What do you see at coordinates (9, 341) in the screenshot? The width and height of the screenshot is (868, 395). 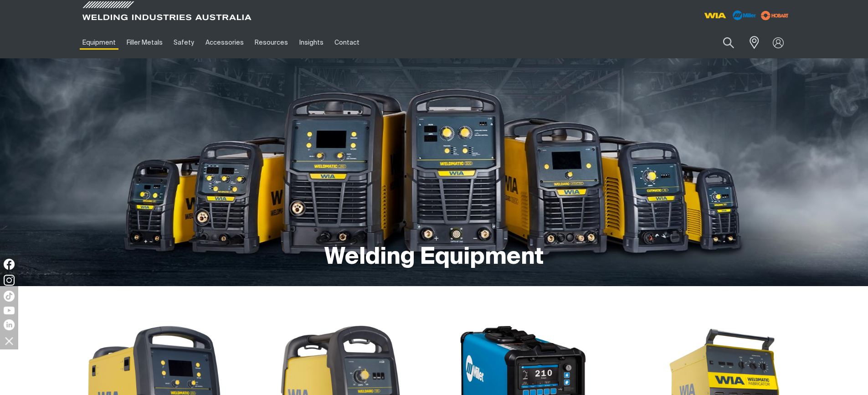 I see `img: hide socials` at bounding box center [9, 341].